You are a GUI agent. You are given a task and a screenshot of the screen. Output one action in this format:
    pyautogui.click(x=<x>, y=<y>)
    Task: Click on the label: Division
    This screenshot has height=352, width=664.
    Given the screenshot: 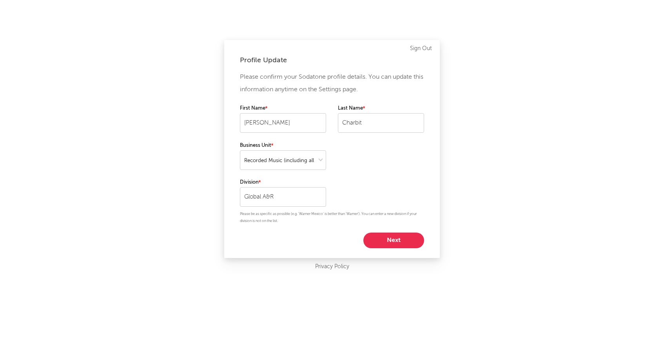 What is the action you would take?
    pyautogui.click(x=283, y=183)
    